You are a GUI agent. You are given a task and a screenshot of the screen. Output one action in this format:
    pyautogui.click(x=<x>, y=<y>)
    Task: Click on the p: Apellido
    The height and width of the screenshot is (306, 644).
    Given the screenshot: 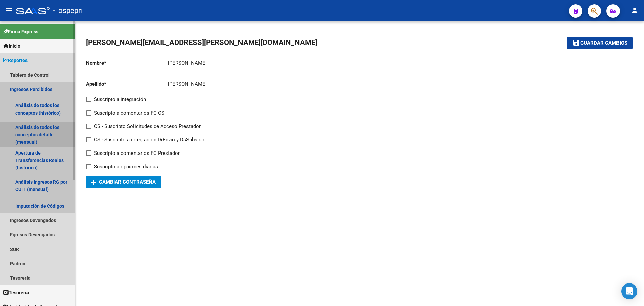 What is the action you would take?
    pyautogui.click(x=127, y=84)
    